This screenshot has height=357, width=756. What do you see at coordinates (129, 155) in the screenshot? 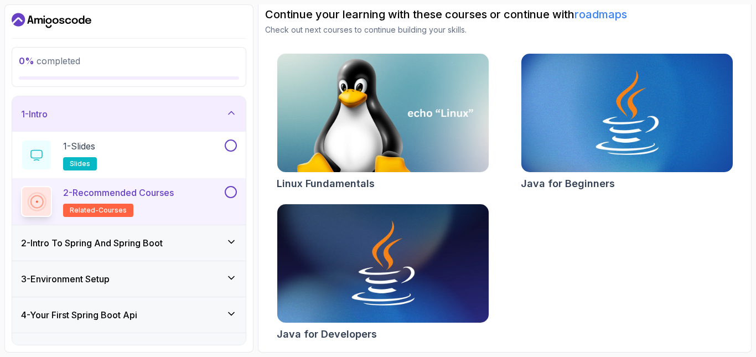
I see `button: 1-Slidesslides` at bounding box center [129, 155].